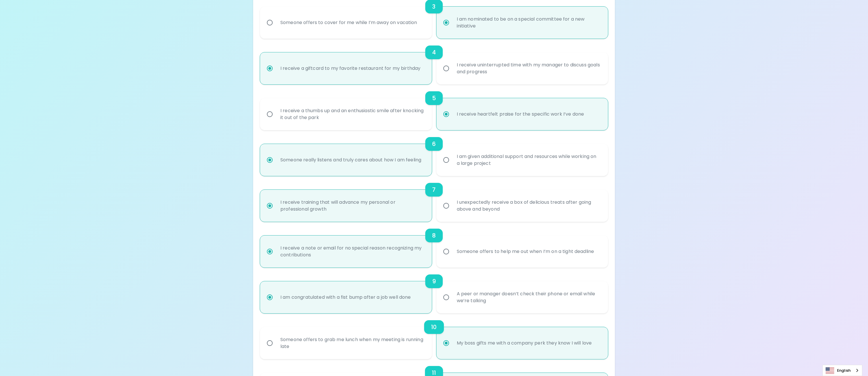 Image resolution: width=868 pixels, height=376 pixels. Describe the element at coordinates (842, 370) in the screenshot. I see `a: English` at that location.